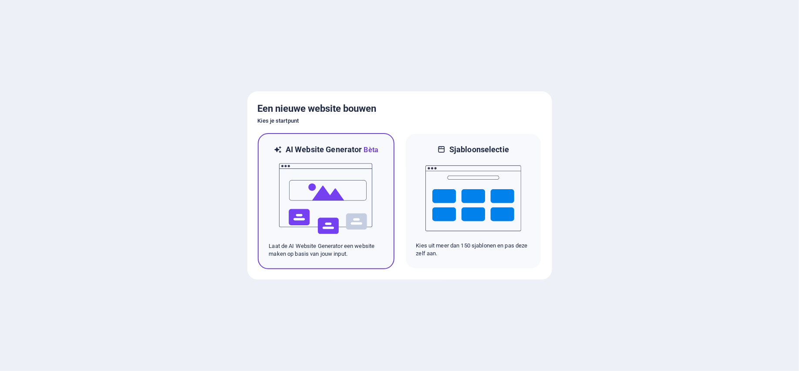 Image resolution: width=799 pixels, height=371 pixels. What do you see at coordinates (326, 199) in the screenshot?
I see `img: ai` at bounding box center [326, 199].